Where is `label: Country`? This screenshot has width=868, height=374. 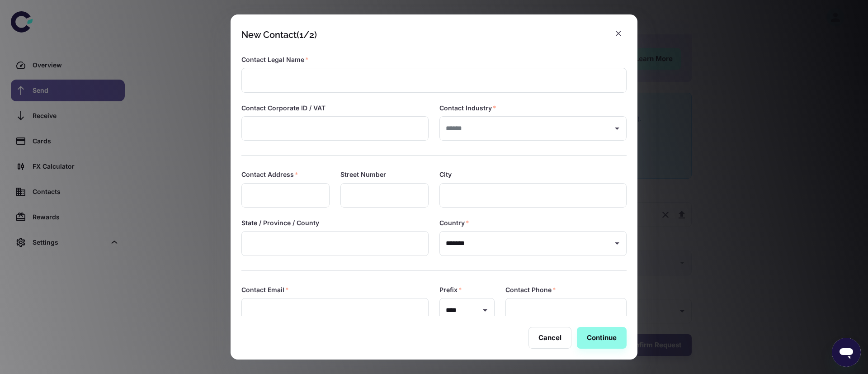
label: Country is located at coordinates (454, 223).